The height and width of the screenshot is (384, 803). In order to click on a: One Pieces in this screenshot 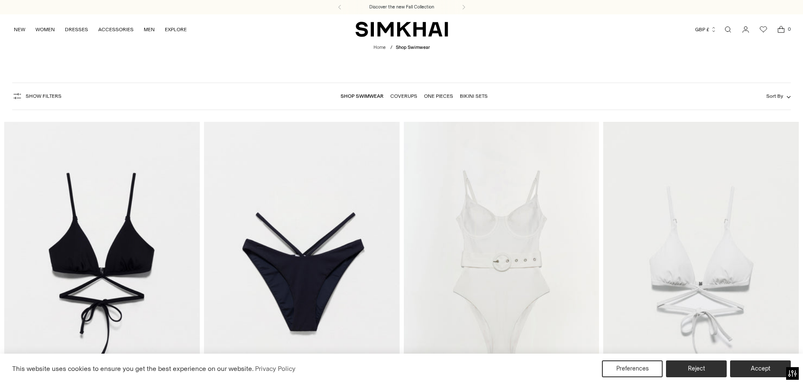, I will do `click(438, 96)`.